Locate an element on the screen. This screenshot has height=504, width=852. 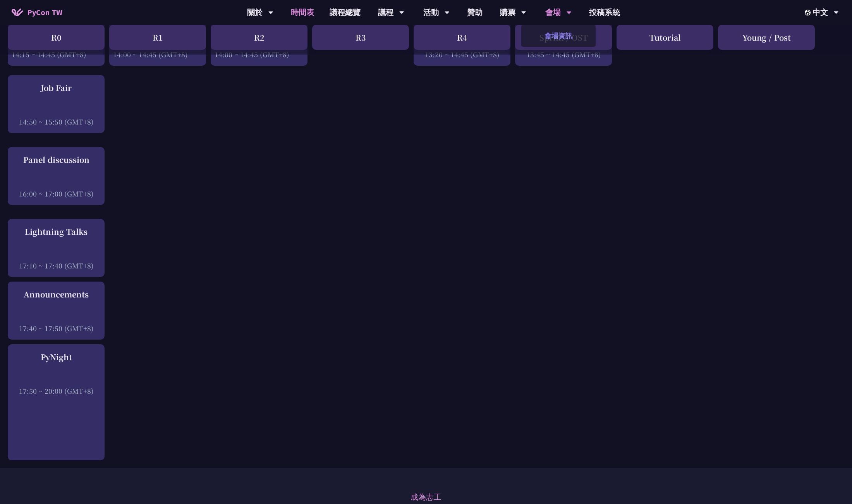
img: Locale Icon is located at coordinates (808, 12).